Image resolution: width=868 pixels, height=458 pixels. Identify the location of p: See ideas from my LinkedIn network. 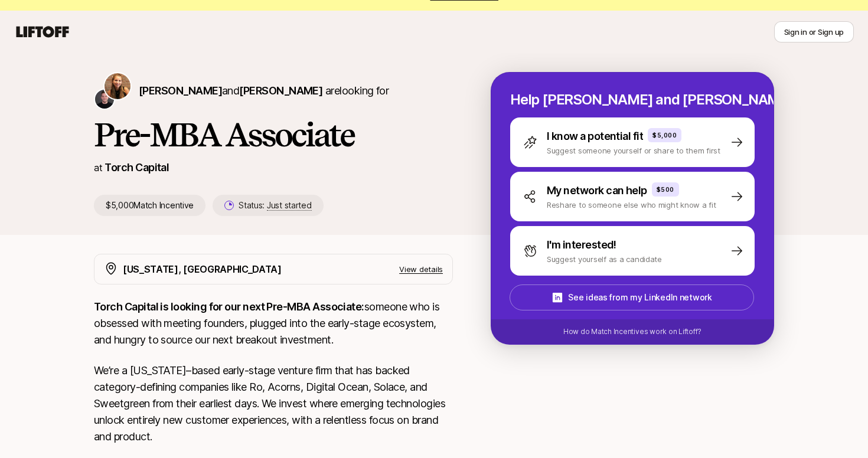
(639, 297).